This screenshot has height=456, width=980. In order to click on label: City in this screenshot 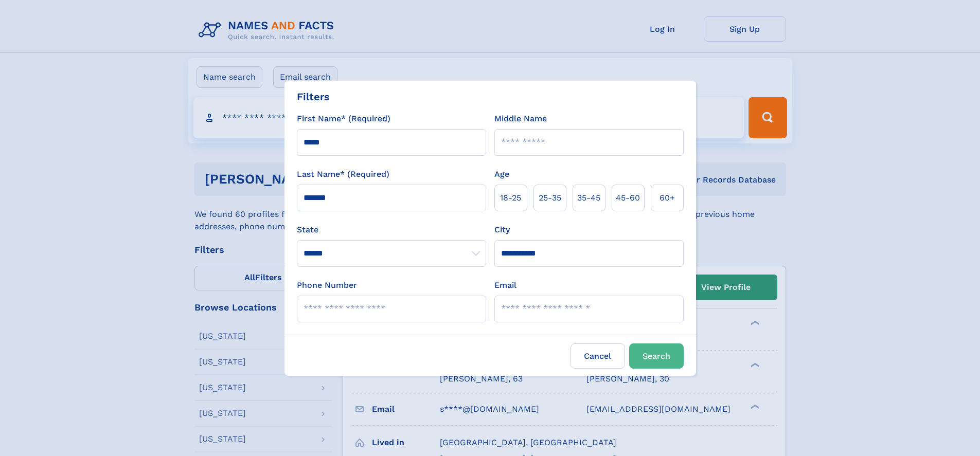, I will do `click(502, 230)`.